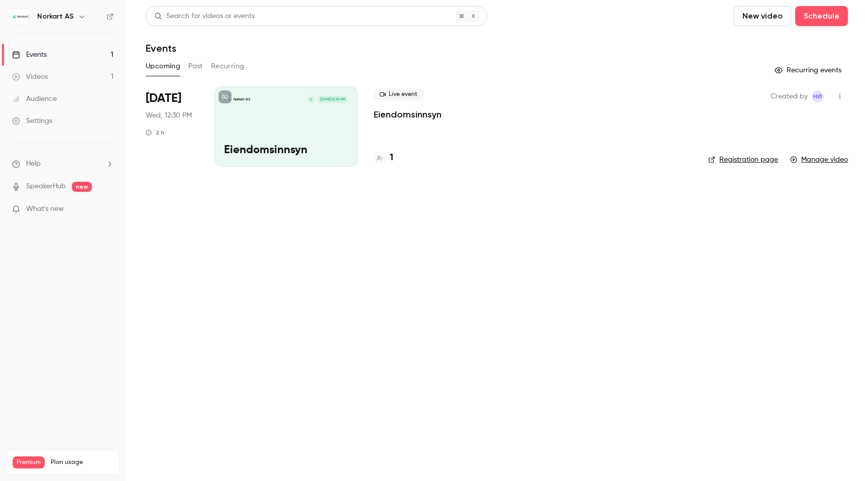  What do you see at coordinates (205, 16) in the screenshot?
I see `div: Search for videos or events` at bounding box center [205, 16].